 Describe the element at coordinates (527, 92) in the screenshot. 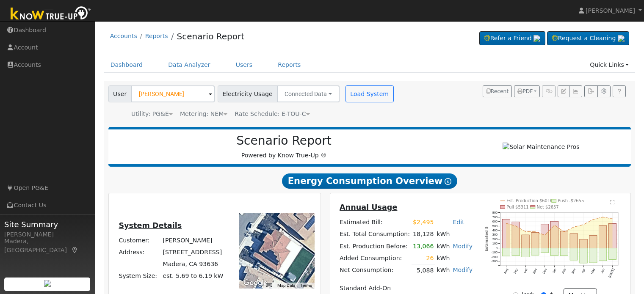

I see `button: PDF` at that location.